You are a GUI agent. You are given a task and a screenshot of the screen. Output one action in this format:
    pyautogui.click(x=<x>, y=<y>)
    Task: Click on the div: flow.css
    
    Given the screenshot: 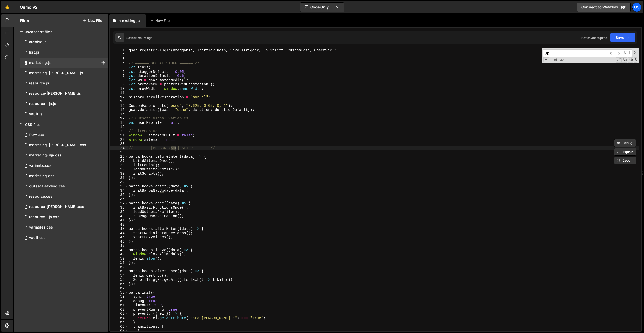 What is the action you would take?
    pyautogui.click(x=36, y=135)
    